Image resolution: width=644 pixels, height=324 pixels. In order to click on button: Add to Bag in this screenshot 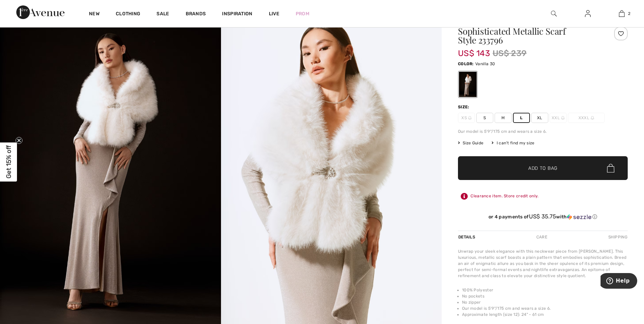, I will do `click(543, 168)`.